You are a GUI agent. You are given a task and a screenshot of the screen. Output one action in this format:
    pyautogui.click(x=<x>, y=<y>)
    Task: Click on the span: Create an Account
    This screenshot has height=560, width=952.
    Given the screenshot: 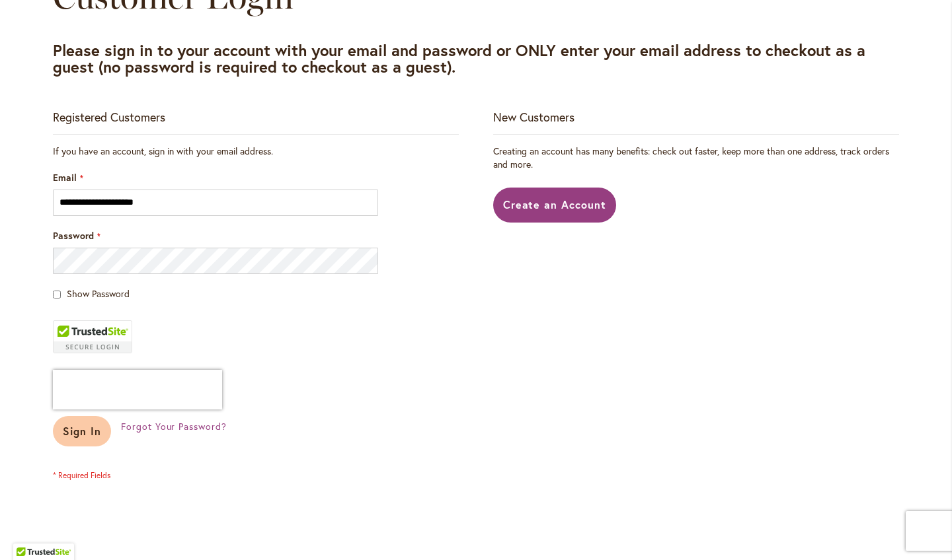 What is the action you would take?
    pyautogui.click(x=554, y=204)
    